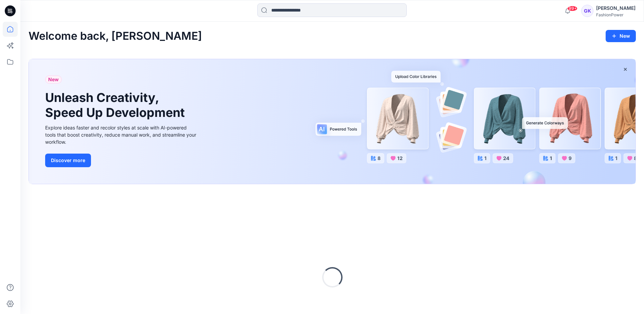  I want to click on button: New, so click(621, 36).